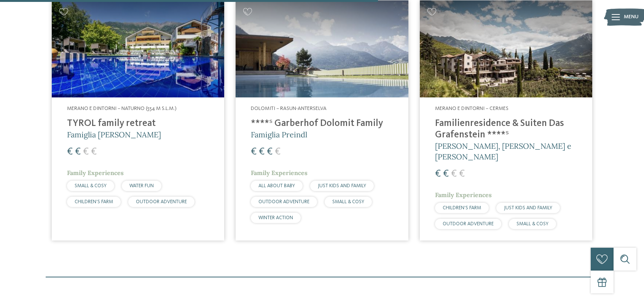 This screenshot has height=301, width=644. Describe the element at coordinates (506, 120) in the screenshot. I see `a: Cercate un hotel per famiglie? Qui troverete solo i migliori! Merano e dintorni – Cermes Familien...` at that location.